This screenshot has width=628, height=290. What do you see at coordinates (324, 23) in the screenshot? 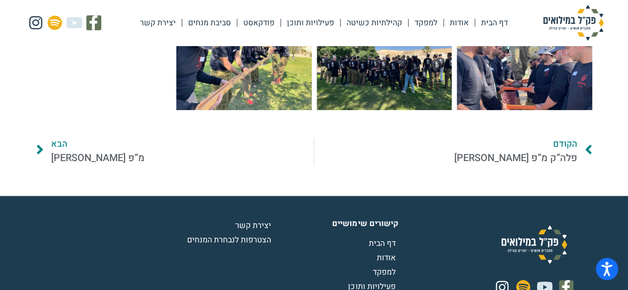
I see `nav: Menu` at bounding box center [324, 23].